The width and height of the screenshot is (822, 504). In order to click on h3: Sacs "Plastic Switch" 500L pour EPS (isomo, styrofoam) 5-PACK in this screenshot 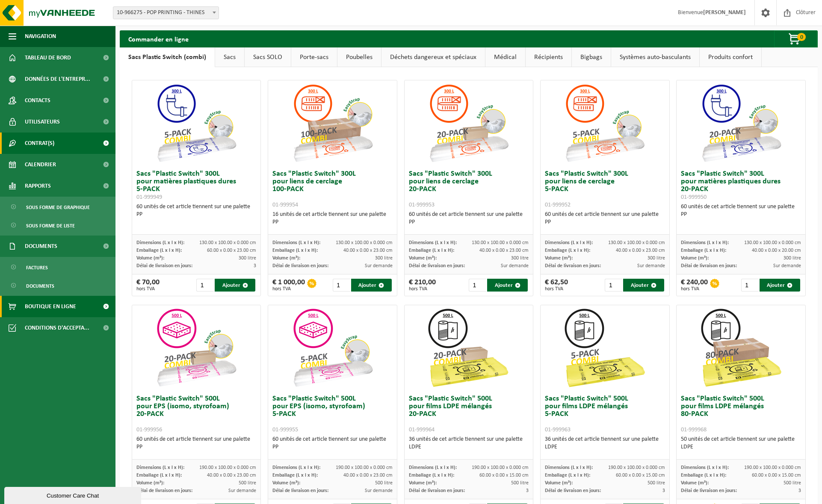, I will do `click(332, 414)`.